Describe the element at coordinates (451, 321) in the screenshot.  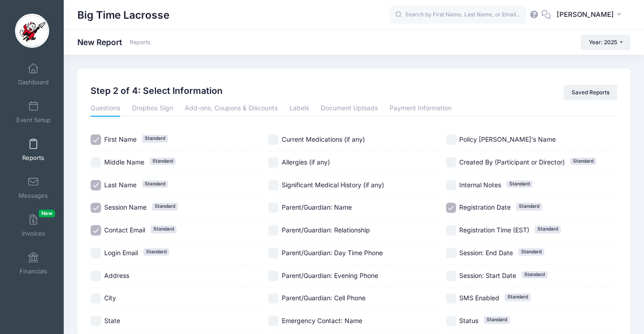
I see `input: StatusStandard` at that location.